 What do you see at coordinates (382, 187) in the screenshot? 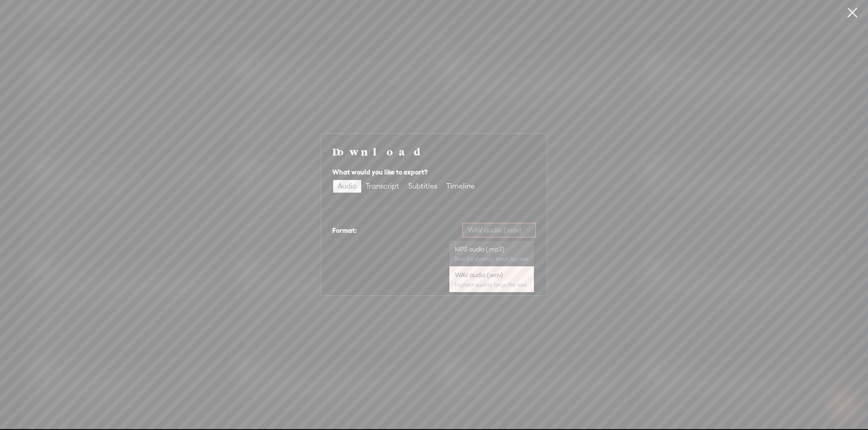
I see `div: Transcript` at bounding box center [382, 187].